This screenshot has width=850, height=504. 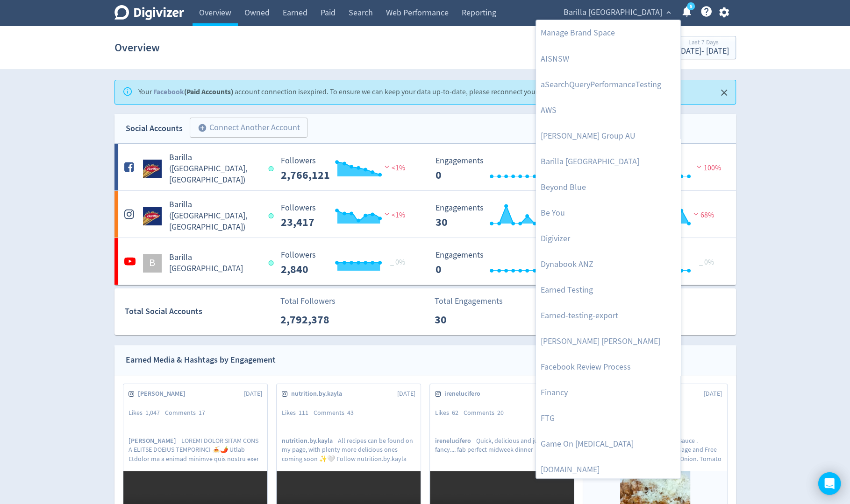 What do you see at coordinates (608, 187) in the screenshot?
I see `a: Beyond Blue` at bounding box center [608, 187].